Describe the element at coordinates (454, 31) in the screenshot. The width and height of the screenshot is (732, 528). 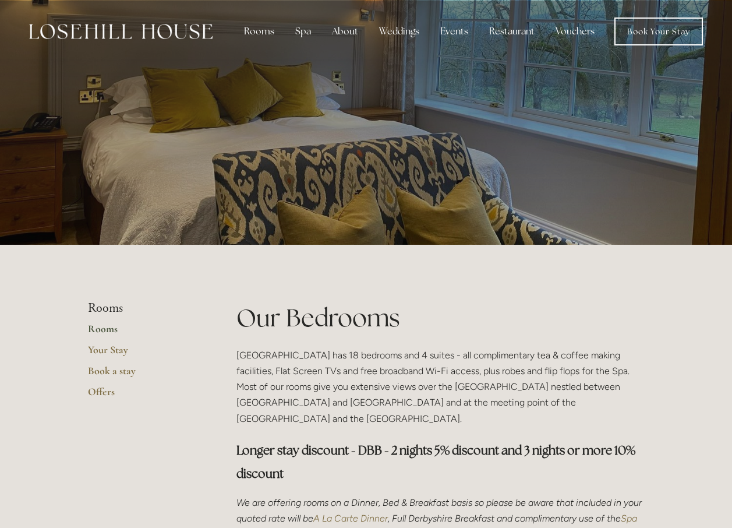
I see `div: Events` at that location.